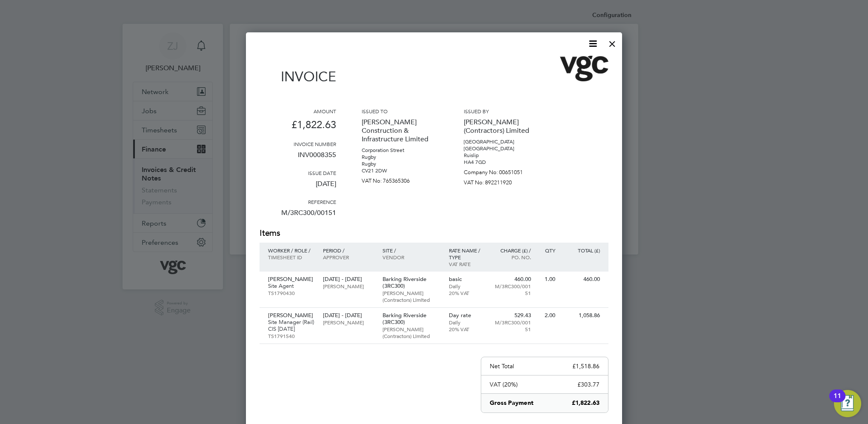 This screenshot has height=424, width=868. Describe the element at coordinates (434, 233) in the screenshot. I see `h2: Items` at that location.